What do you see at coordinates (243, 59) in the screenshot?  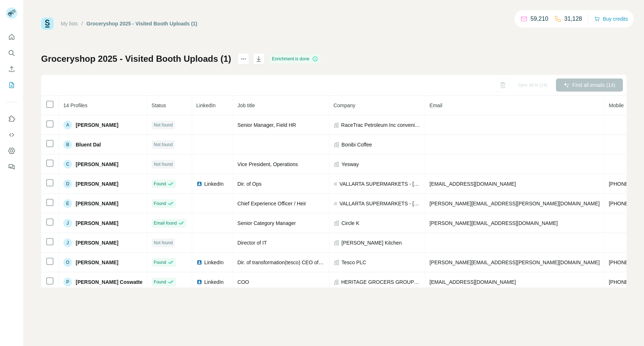 I see `button: actions` at bounding box center [243, 59].